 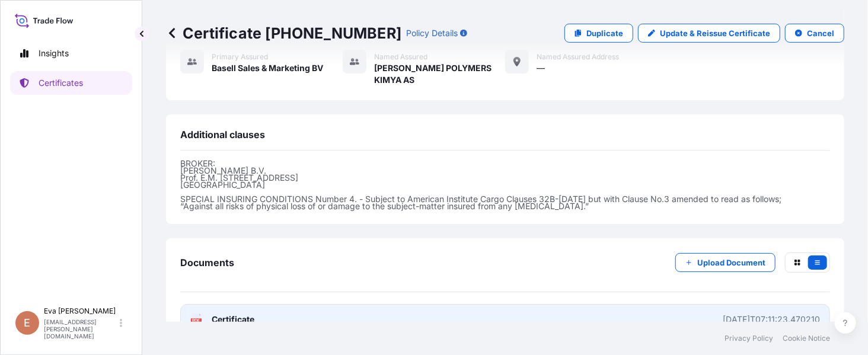 I want to click on button: Upload Document, so click(x=725, y=263).